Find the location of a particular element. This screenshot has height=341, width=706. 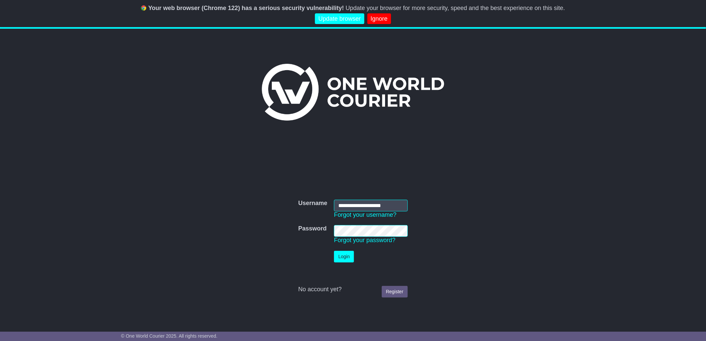

a: Forgot your username? is located at coordinates (365, 215).